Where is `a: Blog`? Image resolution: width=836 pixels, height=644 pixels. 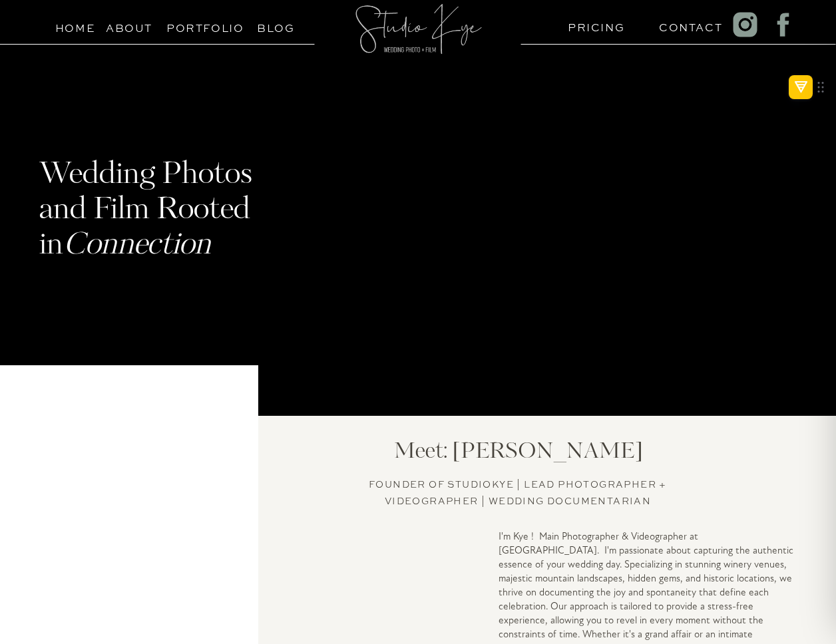 a: Blog is located at coordinates (275, 25).